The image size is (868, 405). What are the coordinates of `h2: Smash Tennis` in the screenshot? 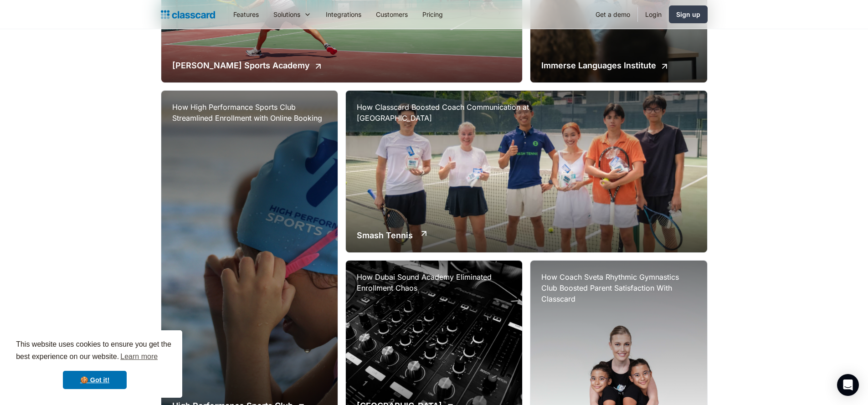 It's located at (384, 235).